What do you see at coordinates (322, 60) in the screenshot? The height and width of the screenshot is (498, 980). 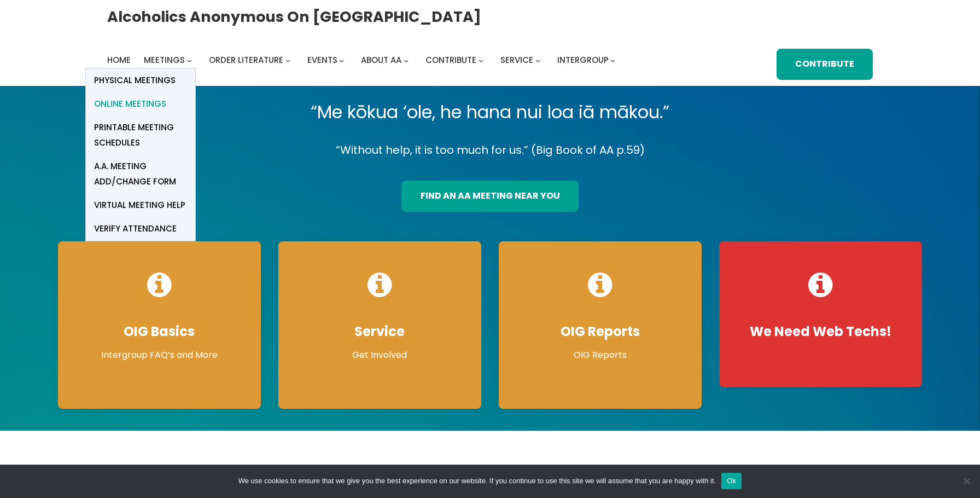 I see `span: Events` at bounding box center [322, 60].